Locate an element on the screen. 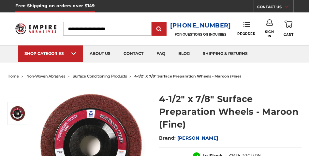 Image resolution: width=309 pixels, height=156 pixels. a: contact is located at coordinates (133, 53).